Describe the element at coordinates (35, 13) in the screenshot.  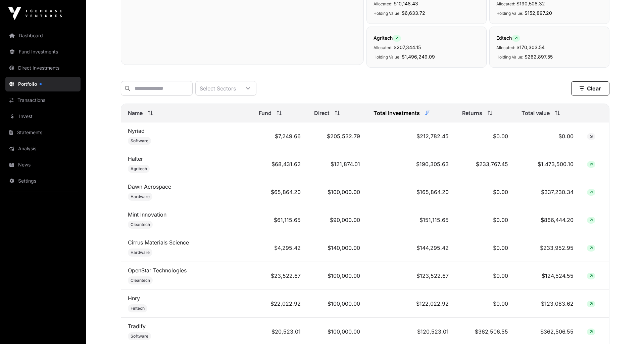
I see `img: Icehouse Ventures Logo` at that location.